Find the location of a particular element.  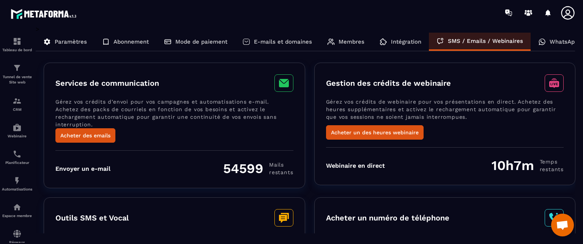

button: Acheter un des heures webinaire is located at coordinates (375, 132).